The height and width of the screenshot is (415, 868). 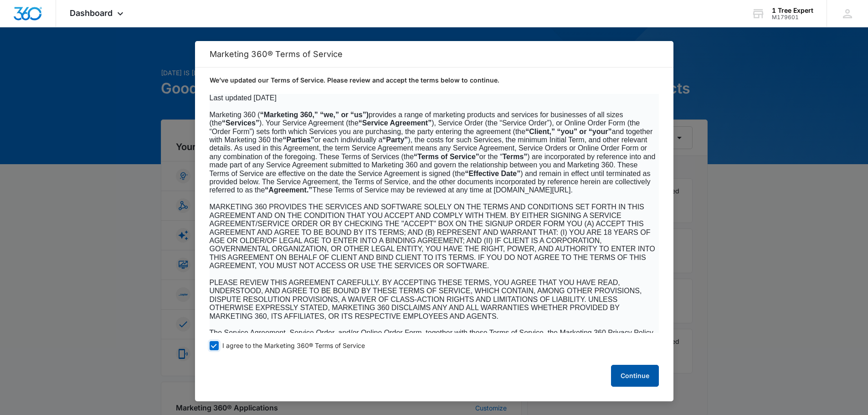 I want to click on p: We’ve updated our Terms of Service. Please review and accept the terms below to continue., so click(x=434, y=80).